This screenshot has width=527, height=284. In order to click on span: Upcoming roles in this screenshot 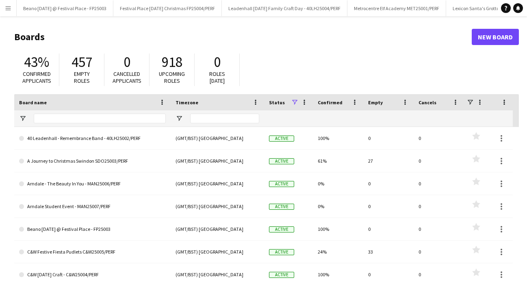, I will do `click(172, 77)`.